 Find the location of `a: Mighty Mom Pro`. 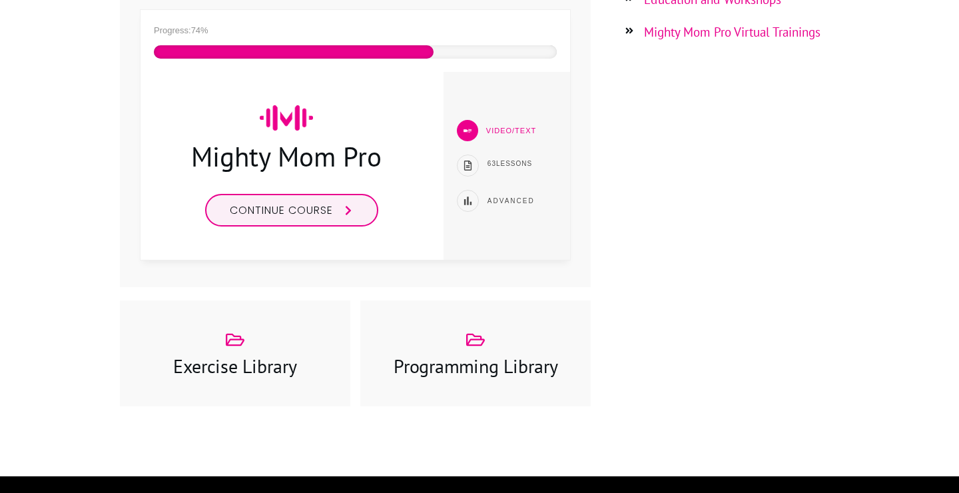

a: Mighty Mom Pro is located at coordinates (286, 156).